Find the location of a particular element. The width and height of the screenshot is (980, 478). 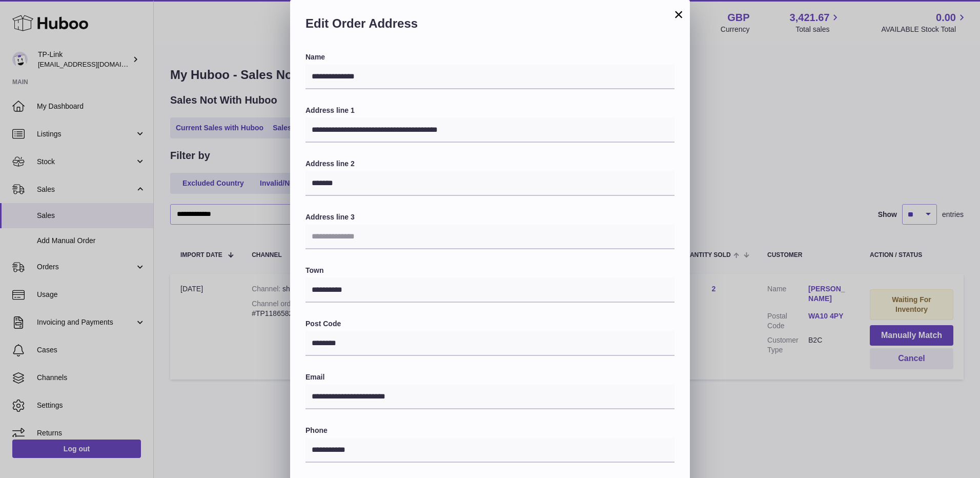

label: Post Code is located at coordinates (490, 323).